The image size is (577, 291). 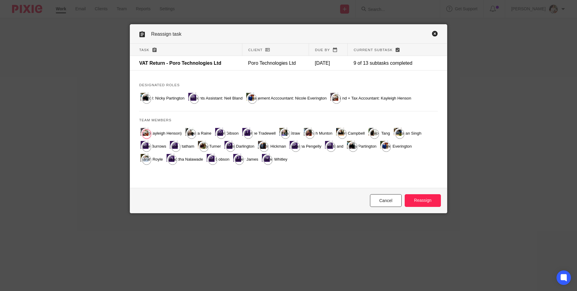 What do you see at coordinates (319, 49) in the screenshot?
I see `span: Due by` at bounding box center [319, 49].